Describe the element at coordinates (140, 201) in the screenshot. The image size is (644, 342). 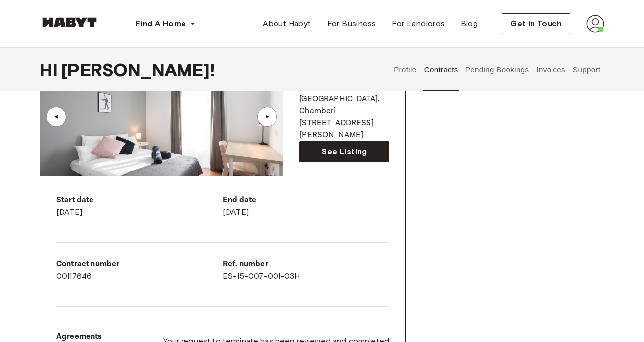
I see `p: Start date` at that location.